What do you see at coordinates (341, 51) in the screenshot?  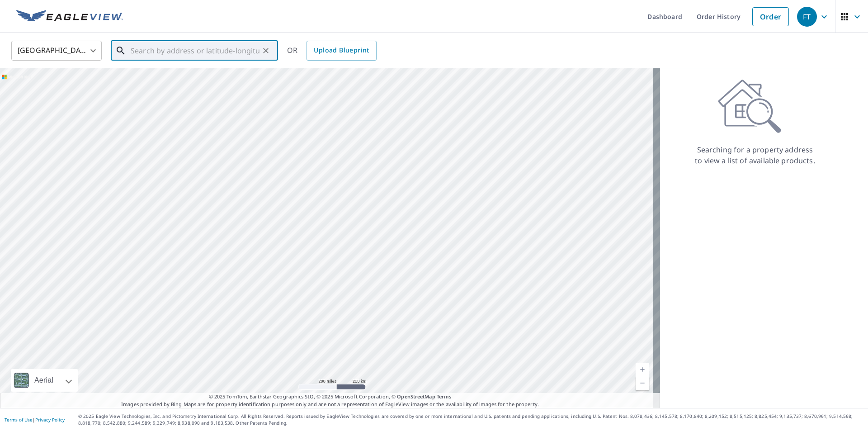 I see `a: Upload Blueprint` at bounding box center [341, 51].